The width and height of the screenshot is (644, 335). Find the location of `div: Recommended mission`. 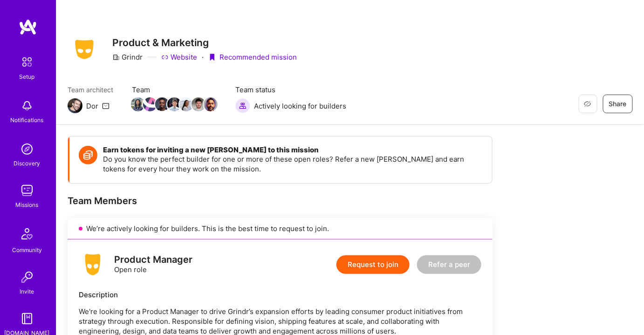

div: Recommended mission is located at coordinates (253, 57).